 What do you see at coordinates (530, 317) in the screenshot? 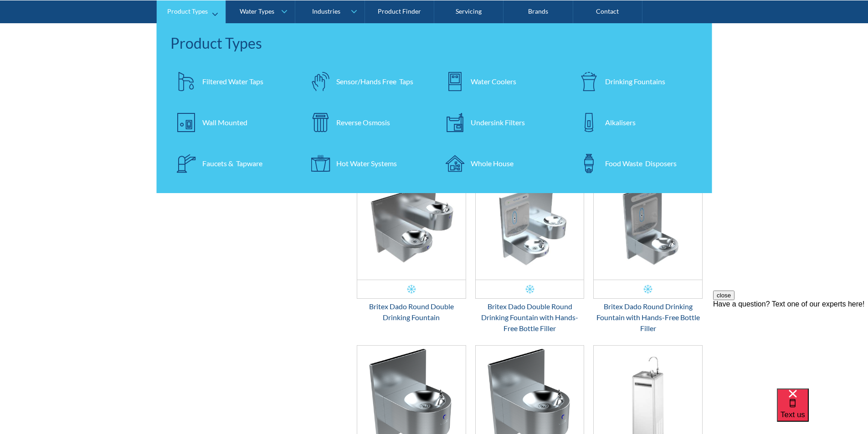
I see `div: Britex Dado Double Round Drinking Fountain with Hands-Free Bottle Filler` at bounding box center [530, 317].